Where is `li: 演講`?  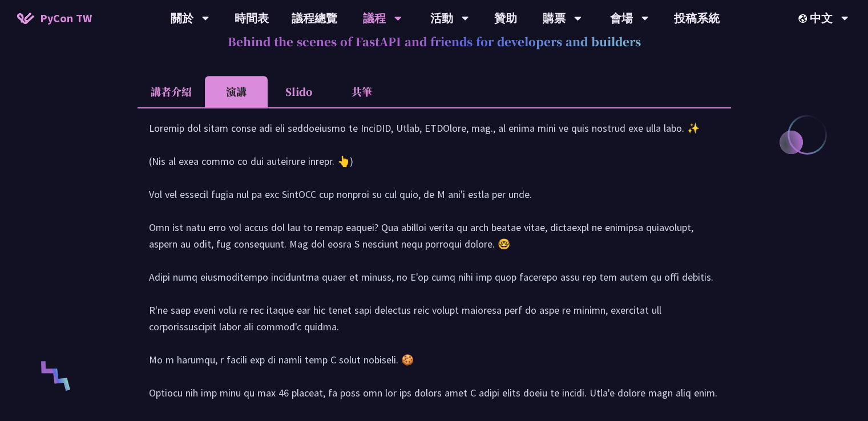
li: 演講 is located at coordinates (236, 91).